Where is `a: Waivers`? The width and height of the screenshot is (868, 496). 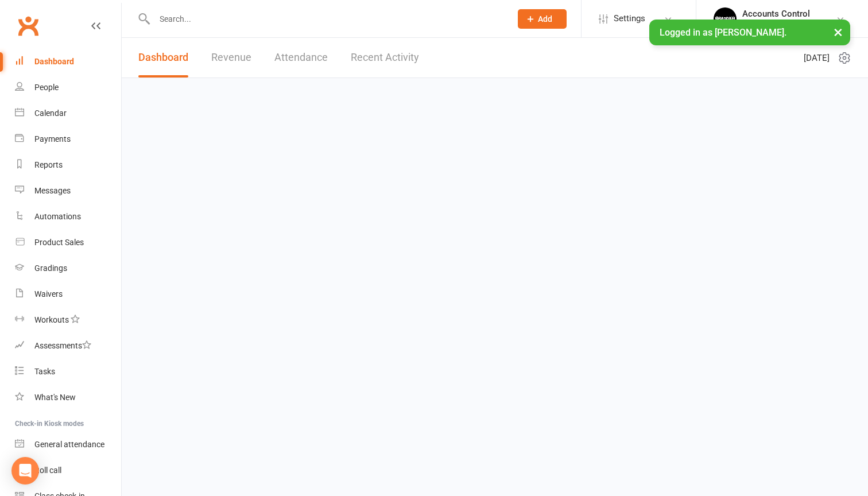 a: Waivers is located at coordinates (68, 294).